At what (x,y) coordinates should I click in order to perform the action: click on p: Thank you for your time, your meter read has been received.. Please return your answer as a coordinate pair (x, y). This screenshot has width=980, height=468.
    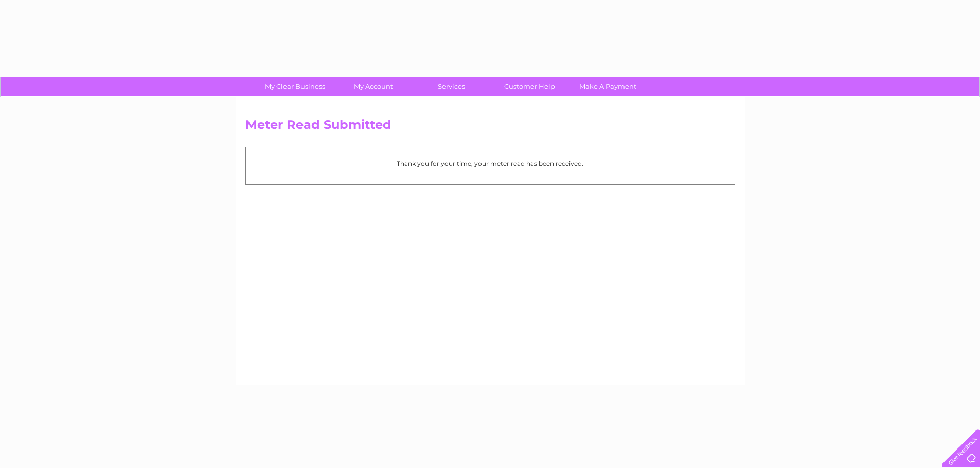
    Looking at the image, I should click on (490, 163).